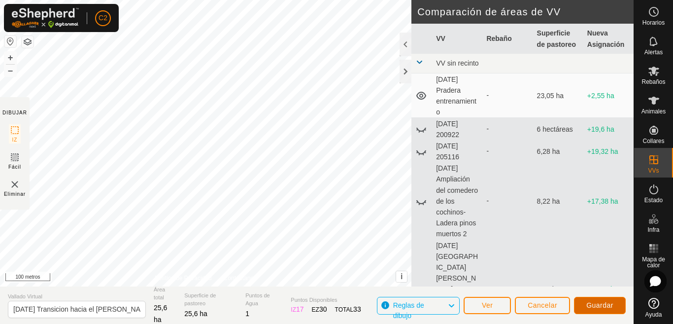 The width and height of the screenshot is (673, 324). What do you see at coordinates (653, 307) in the screenshot?
I see `a: Ayuda` at bounding box center [653, 307].